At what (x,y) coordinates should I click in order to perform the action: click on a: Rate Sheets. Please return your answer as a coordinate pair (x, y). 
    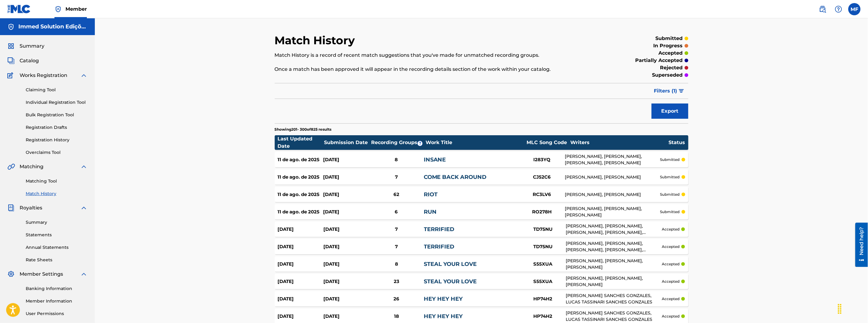
    Looking at the image, I should click on (57, 260).